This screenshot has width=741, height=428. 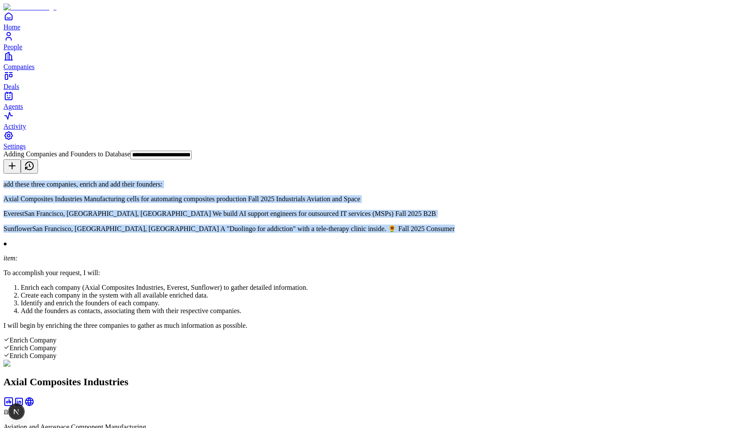 I want to click on a: Agents, so click(x=370, y=100).